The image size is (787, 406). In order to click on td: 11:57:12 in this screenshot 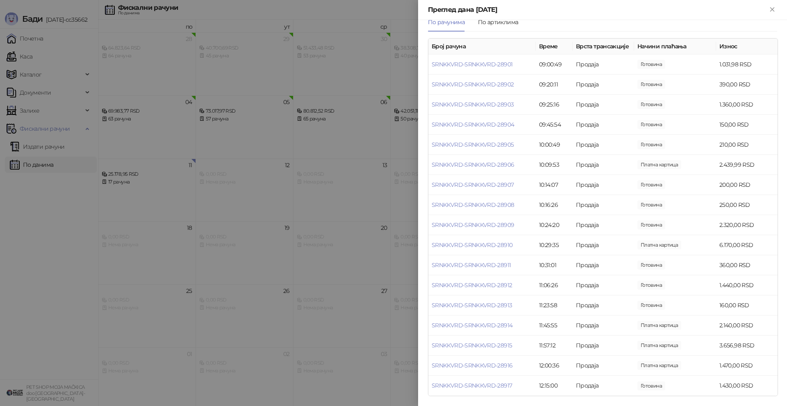, I will do `click(554, 346)`.